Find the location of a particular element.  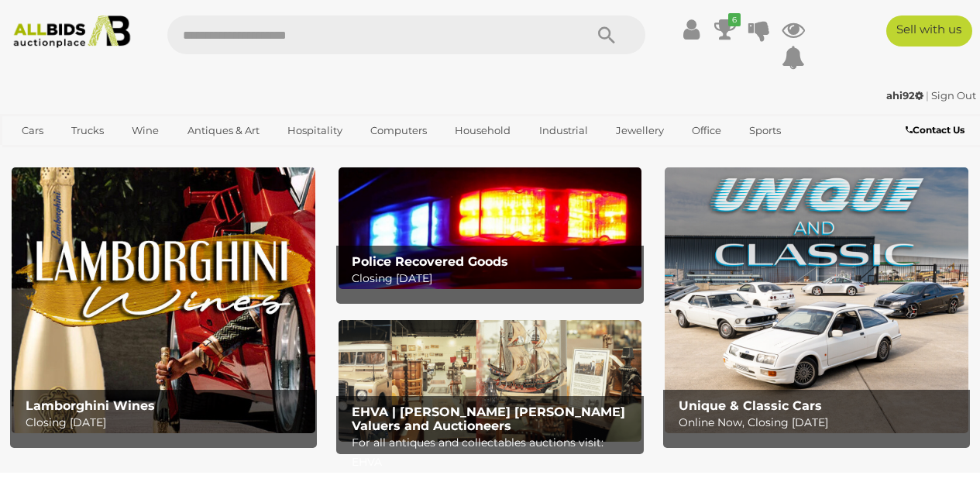

a: Computers is located at coordinates (398, 130).